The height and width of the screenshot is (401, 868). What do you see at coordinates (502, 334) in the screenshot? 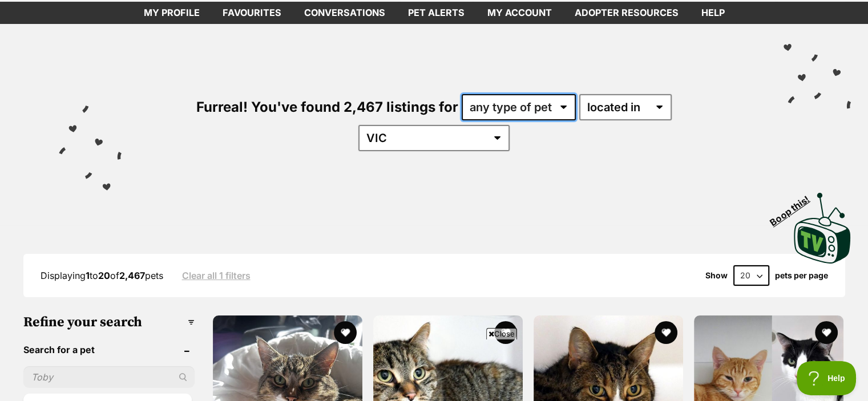
I see `span: Close` at bounding box center [502, 334].